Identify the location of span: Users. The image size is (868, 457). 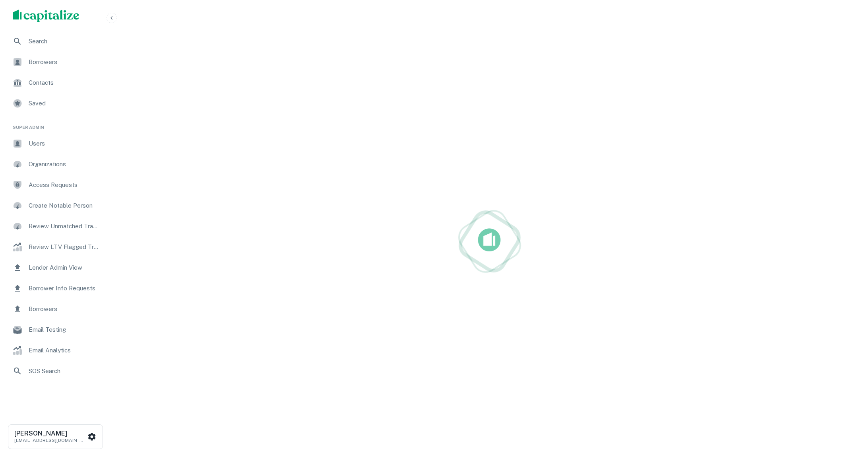
(64, 144).